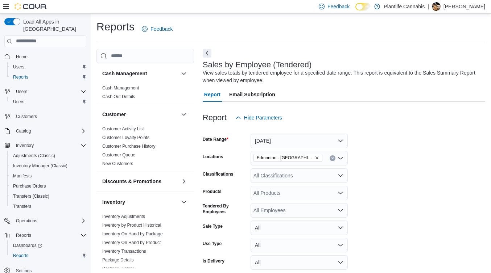 The image size is (491, 273). Describe the element at coordinates (132, 182) in the screenshot. I see `h3: Discounts & Promotions` at that location.